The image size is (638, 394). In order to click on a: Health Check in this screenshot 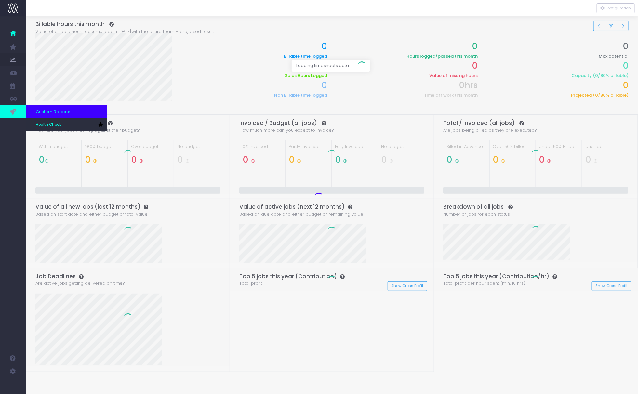, I will do `click(67, 125)`.